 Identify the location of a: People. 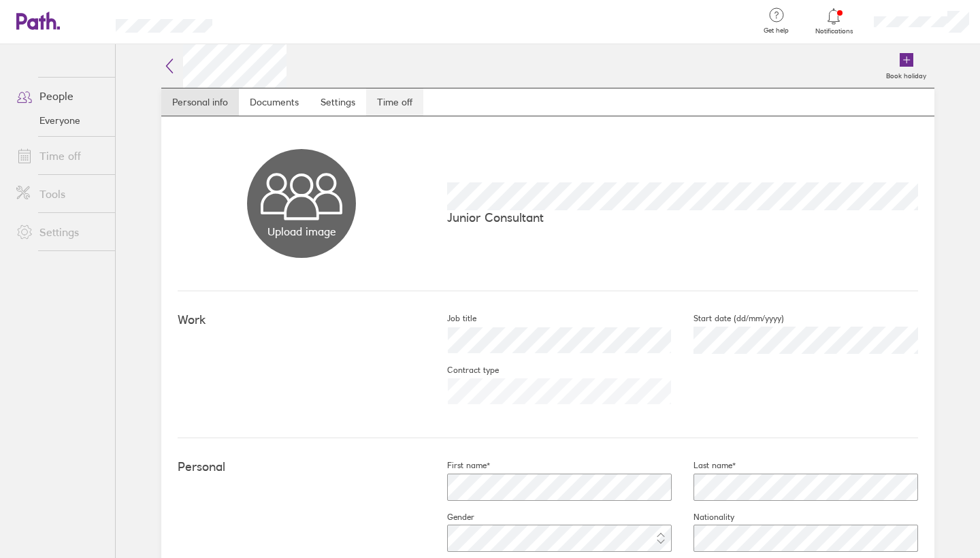
(60, 96).